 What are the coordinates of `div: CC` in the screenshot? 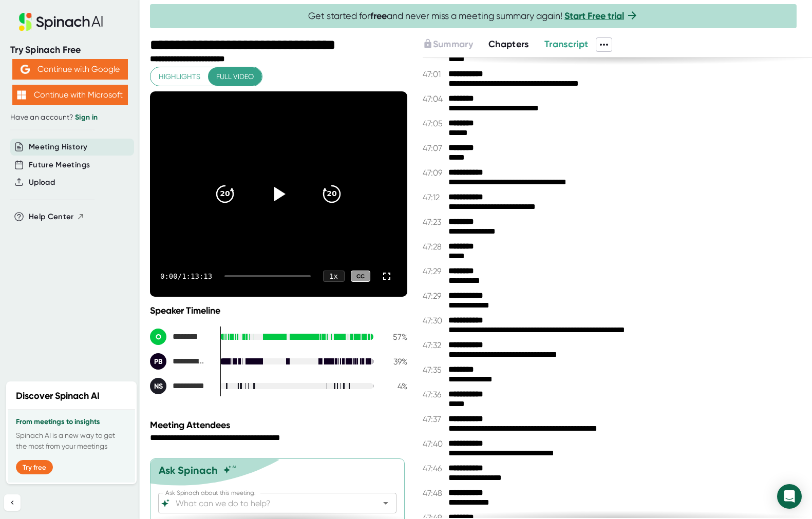 It's located at (361, 276).